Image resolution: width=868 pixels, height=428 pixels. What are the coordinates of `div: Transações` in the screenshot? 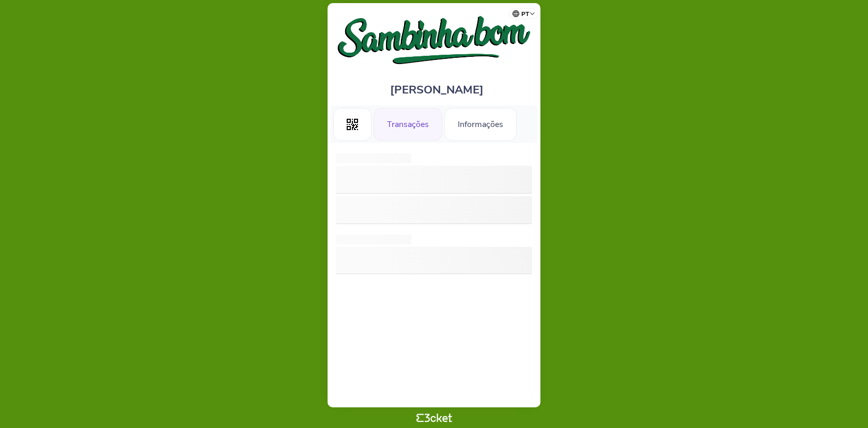 It's located at (408, 125).